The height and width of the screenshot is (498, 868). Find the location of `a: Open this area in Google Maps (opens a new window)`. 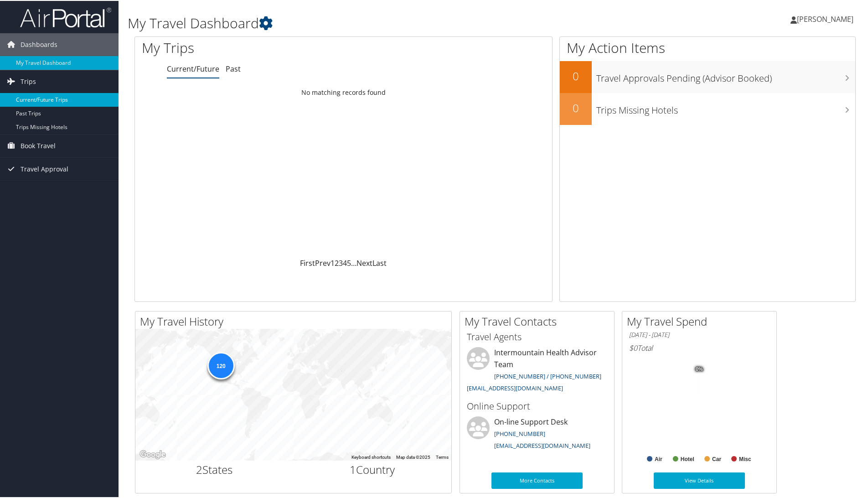

a: Open this area in Google Maps (opens a new window) is located at coordinates (153, 453).